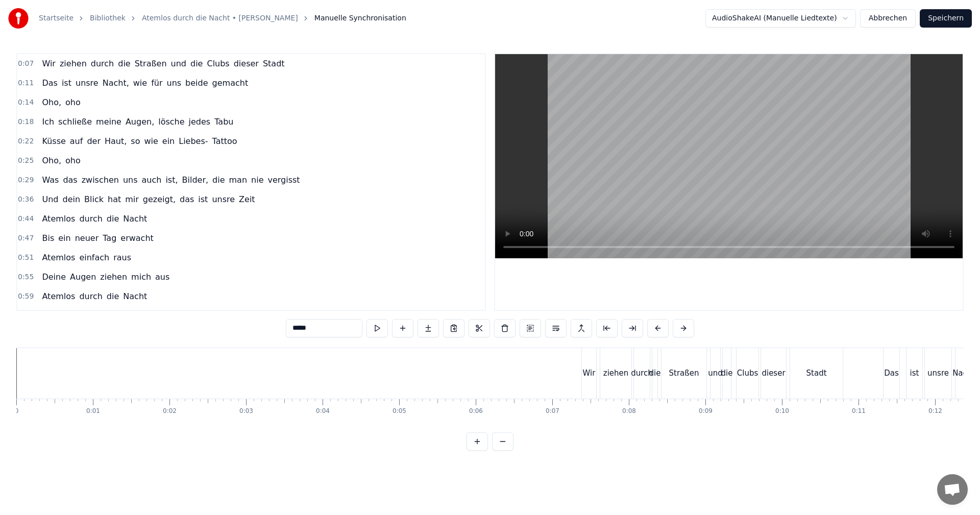 This screenshot has height=515, width=980. I want to click on div: 0:01, so click(93, 411).